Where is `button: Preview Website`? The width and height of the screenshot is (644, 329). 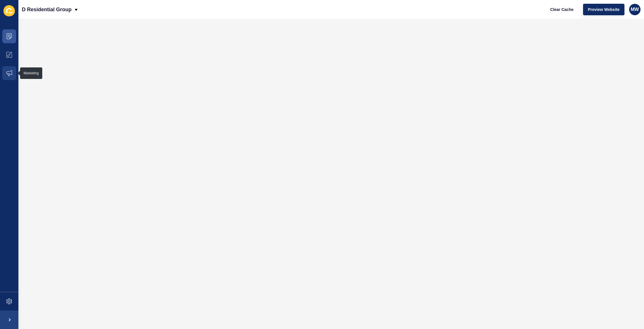
button: Preview Website is located at coordinates (604, 10).